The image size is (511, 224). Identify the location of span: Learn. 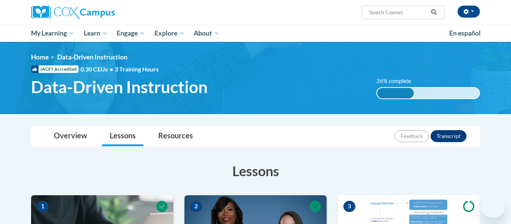
(95, 33).